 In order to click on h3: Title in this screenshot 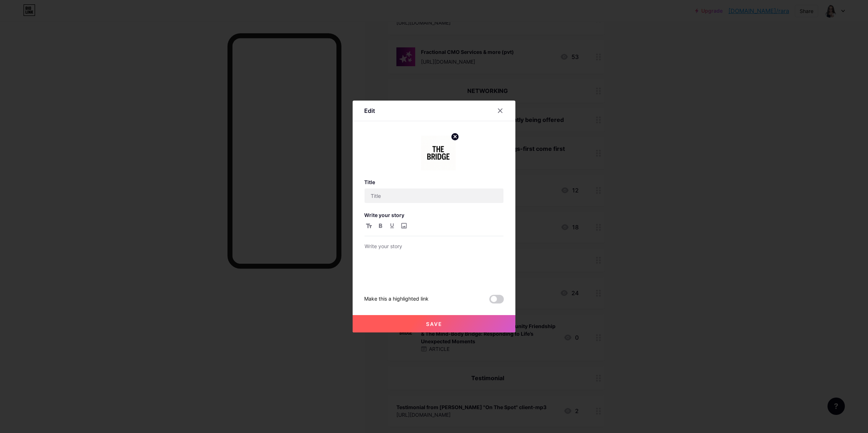, I will do `click(434, 182)`.